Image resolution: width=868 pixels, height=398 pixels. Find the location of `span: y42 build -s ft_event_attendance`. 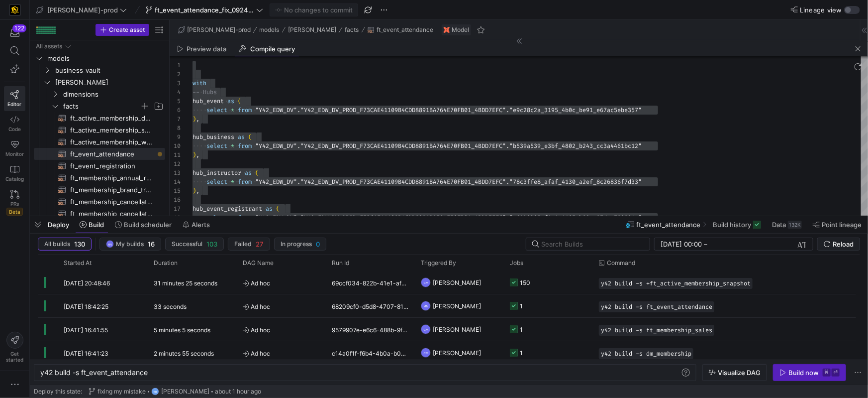

span: y42 build -s ft_event_attendance is located at coordinates (94, 372).